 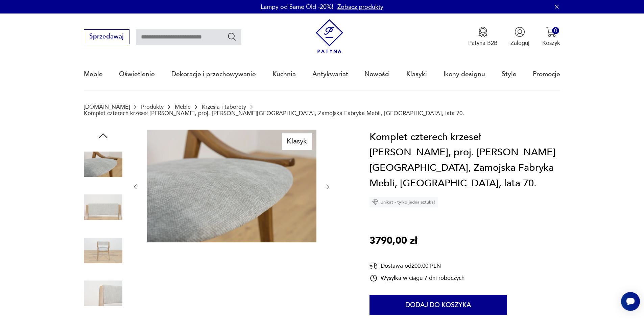 What do you see at coordinates (438, 305) in the screenshot?
I see `button: Dodaj do koszyka` at bounding box center [438, 305].